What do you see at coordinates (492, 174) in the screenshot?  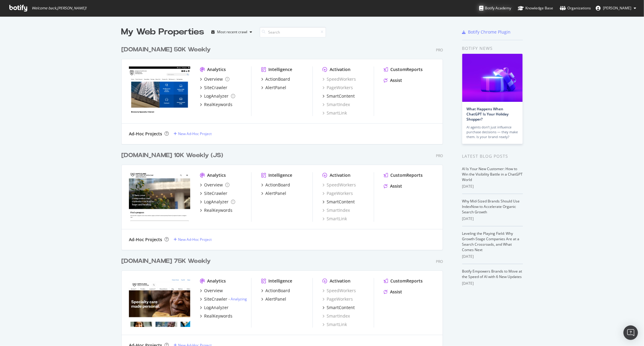 I see `a: AI Is Your New Customer: How to Win the Visibility Battle in a ChatGPT World` at bounding box center [492, 174].